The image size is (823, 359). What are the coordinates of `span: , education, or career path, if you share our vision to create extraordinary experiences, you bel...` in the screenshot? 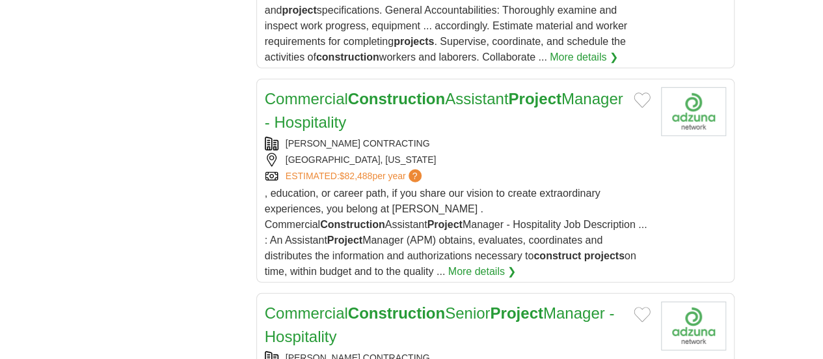 It's located at (456, 232).